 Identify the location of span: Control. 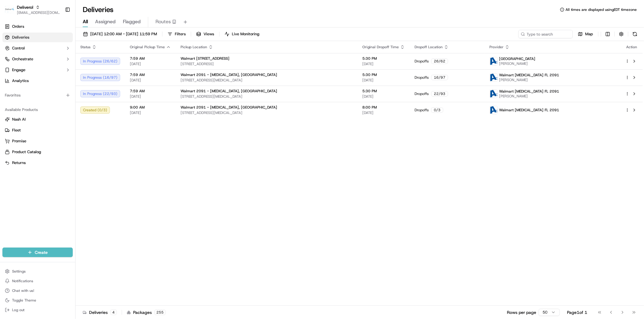
(18, 48).